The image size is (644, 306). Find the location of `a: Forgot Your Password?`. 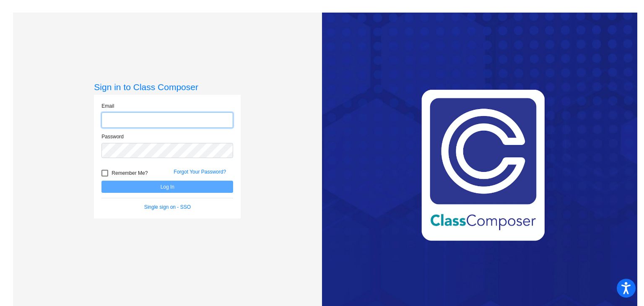

a: Forgot Your Password? is located at coordinates (200, 172).